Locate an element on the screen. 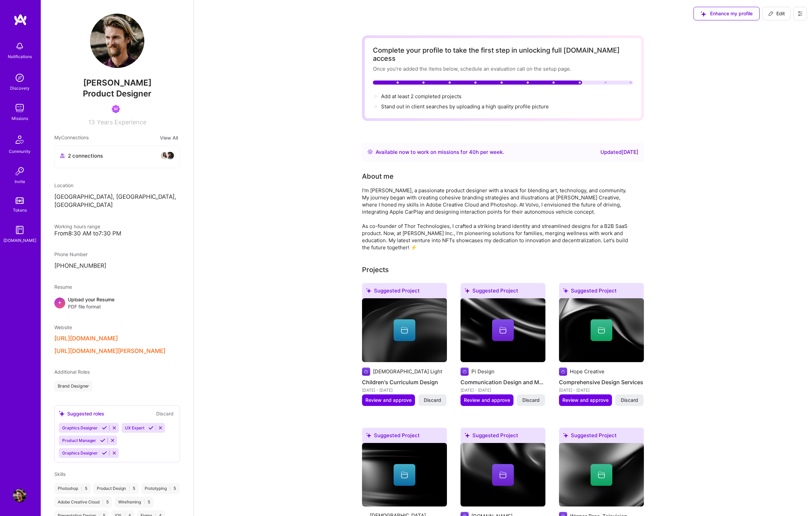 The width and height of the screenshot is (812, 516). div: Wireframing 5 is located at coordinates (134, 502).